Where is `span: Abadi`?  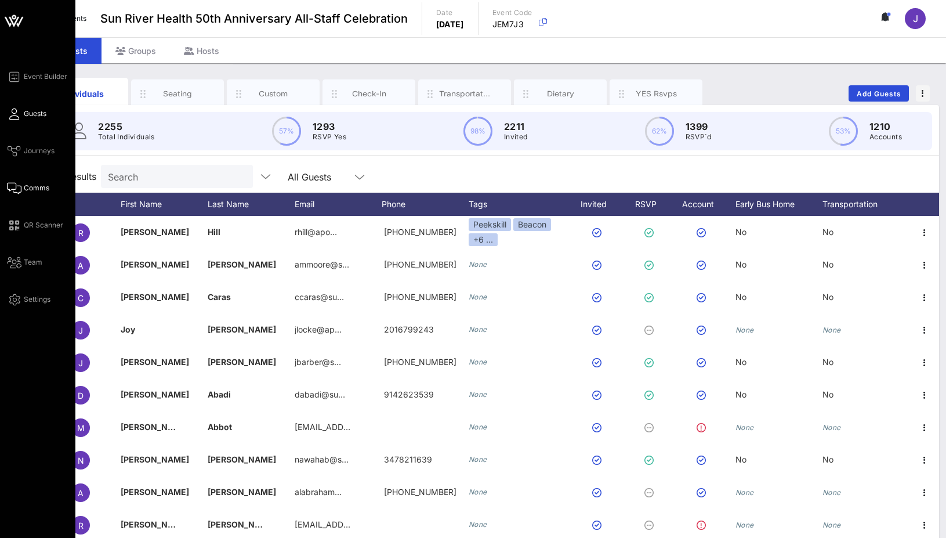 span: Abadi is located at coordinates (219, 394).